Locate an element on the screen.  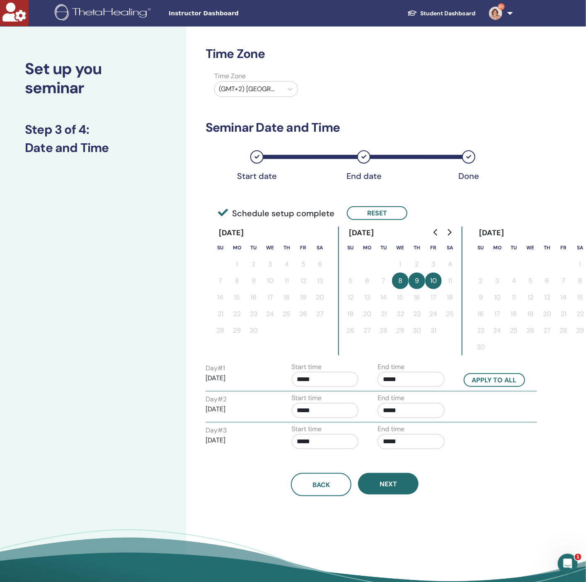
button: 3 is located at coordinates (270, 264).